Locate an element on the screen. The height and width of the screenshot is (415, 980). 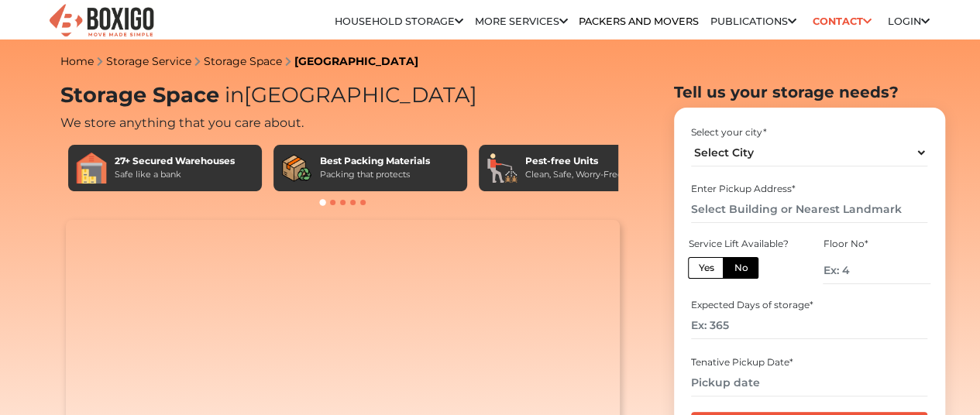
div: Expected Days of storage is located at coordinates (809, 305).